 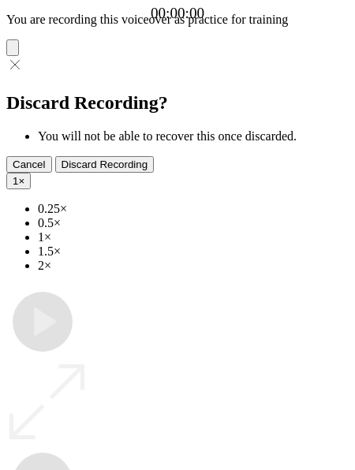 What do you see at coordinates (193, 223) in the screenshot?
I see `li: 0.5×` at bounding box center [193, 223].